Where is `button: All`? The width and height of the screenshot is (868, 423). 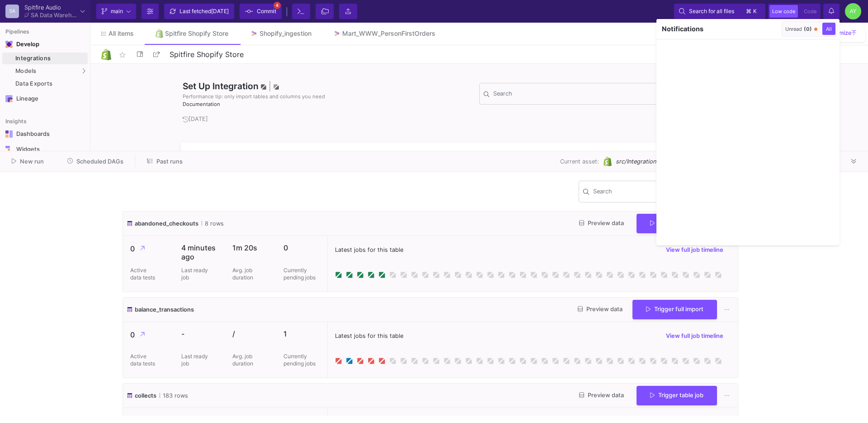 button: All is located at coordinates (828, 29).